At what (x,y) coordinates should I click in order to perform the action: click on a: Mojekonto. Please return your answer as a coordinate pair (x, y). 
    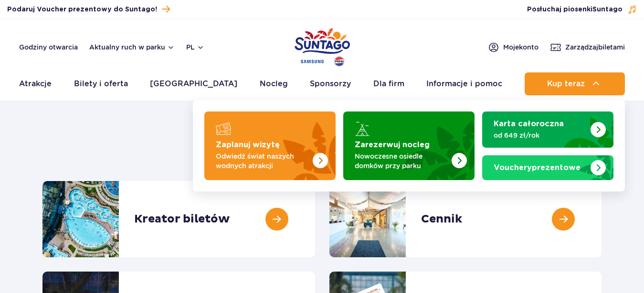
    Looking at the image, I should click on (513, 47).